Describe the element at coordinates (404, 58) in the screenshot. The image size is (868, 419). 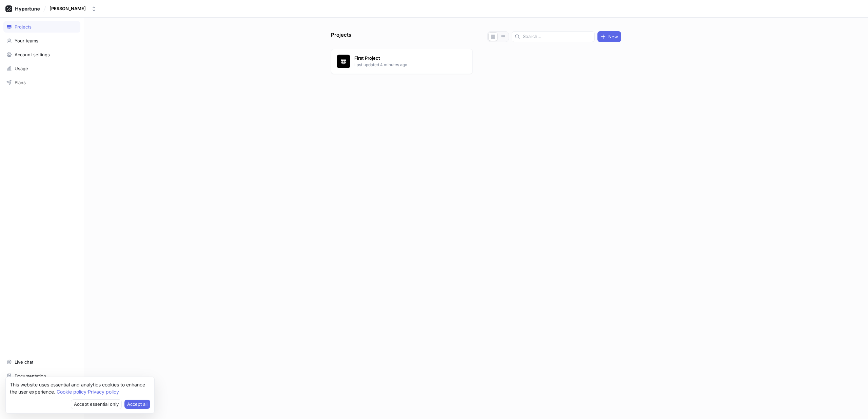
I see `p: First Project` at that location.